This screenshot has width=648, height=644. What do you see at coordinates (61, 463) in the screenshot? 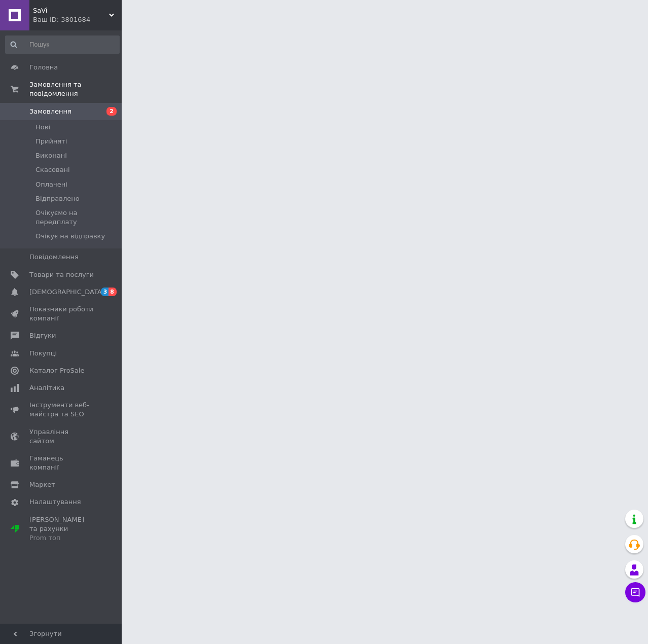
I see `span: Гаманець компанії` at bounding box center [61, 463].